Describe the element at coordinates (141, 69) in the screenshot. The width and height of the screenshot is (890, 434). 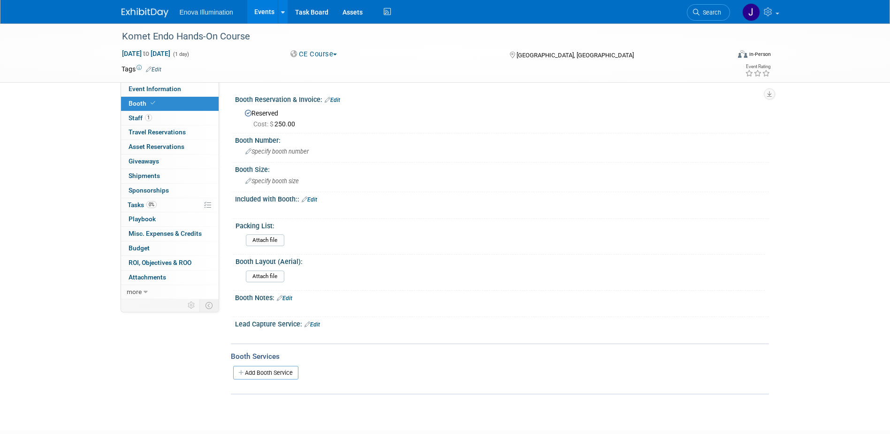
I see `td: Tags` at that location.